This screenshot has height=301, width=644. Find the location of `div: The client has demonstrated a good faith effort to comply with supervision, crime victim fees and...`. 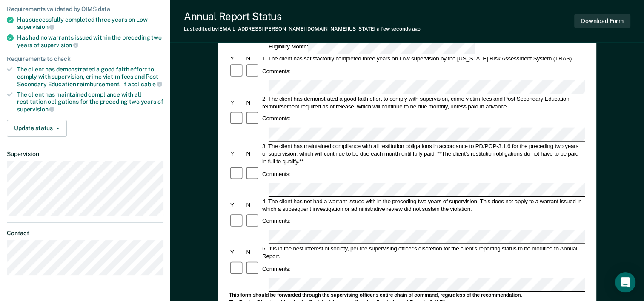

div: The client has demonstrated a good faith effort to comply with supervision, crime victim fees and... is located at coordinates (90, 77).